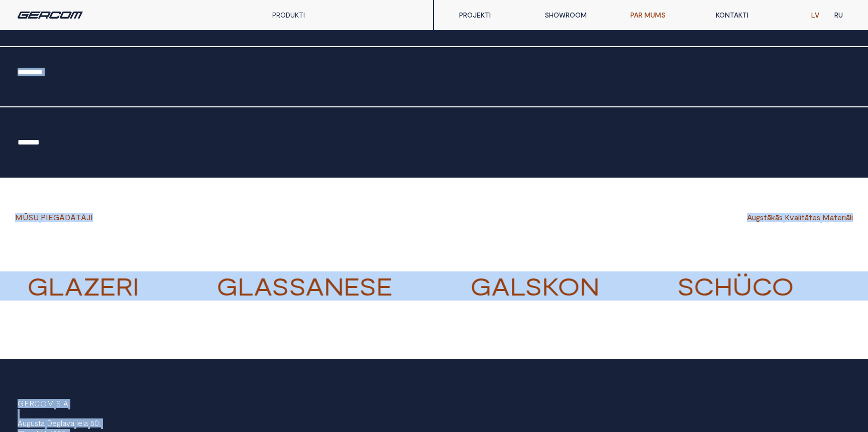 The image size is (868, 432). I want to click on span: K, so click(787, 217).